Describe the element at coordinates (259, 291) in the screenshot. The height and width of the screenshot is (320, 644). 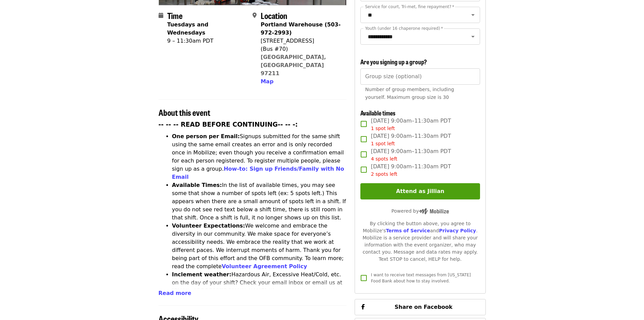
I see `li: Hazardous Air, Excessive Heat/Cold, etc. on the day of your shift? Check your email inbox or emai...` at that location.